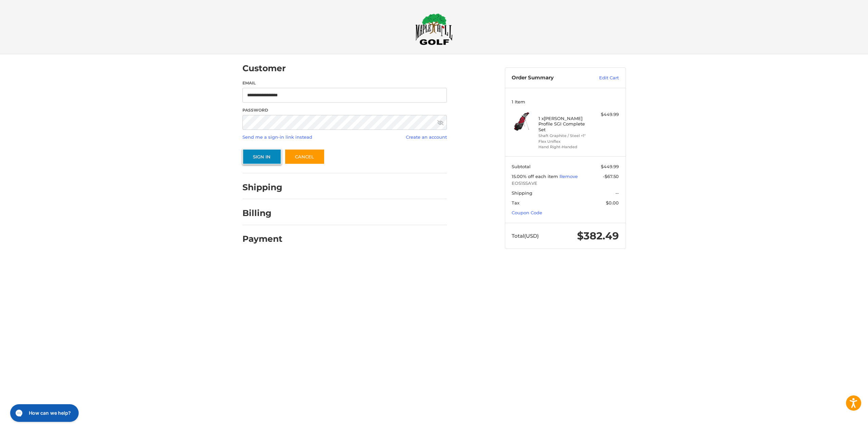 This screenshot has width=868, height=431. Describe the element at coordinates (565, 101) in the screenshot. I see `h3: 1 Item` at that location.